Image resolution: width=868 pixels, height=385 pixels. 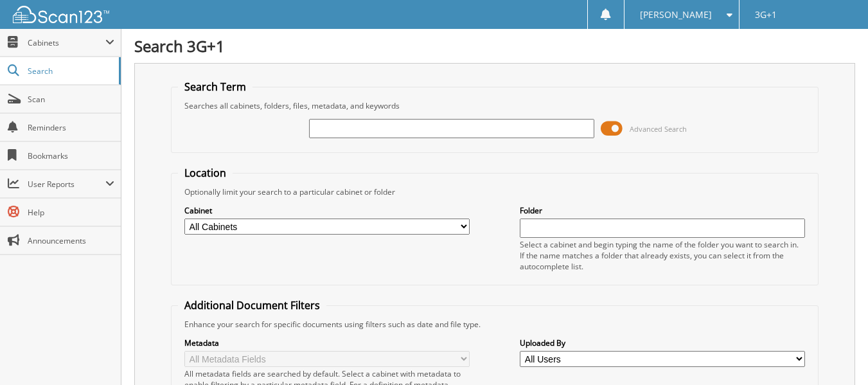 What do you see at coordinates (495, 46) in the screenshot?
I see `h1: Search 3G+1` at bounding box center [495, 46].